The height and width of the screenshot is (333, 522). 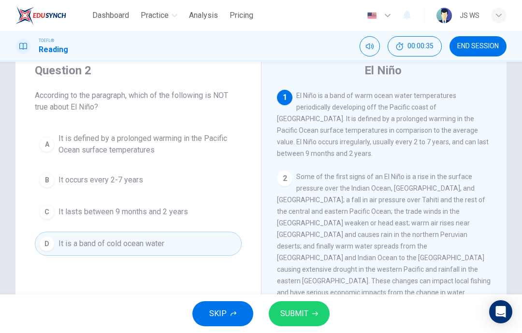 What do you see at coordinates (294, 314) in the screenshot?
I see `span: SUBMIT` at bounding box center [294, 314].